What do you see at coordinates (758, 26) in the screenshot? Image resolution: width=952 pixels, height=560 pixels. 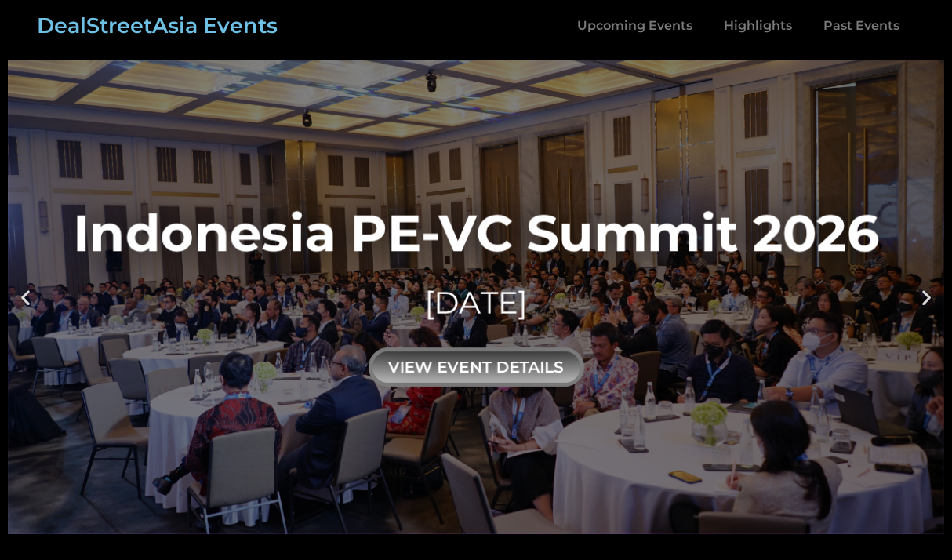 I see `a: Highlights` at bounding box center [758, 26].